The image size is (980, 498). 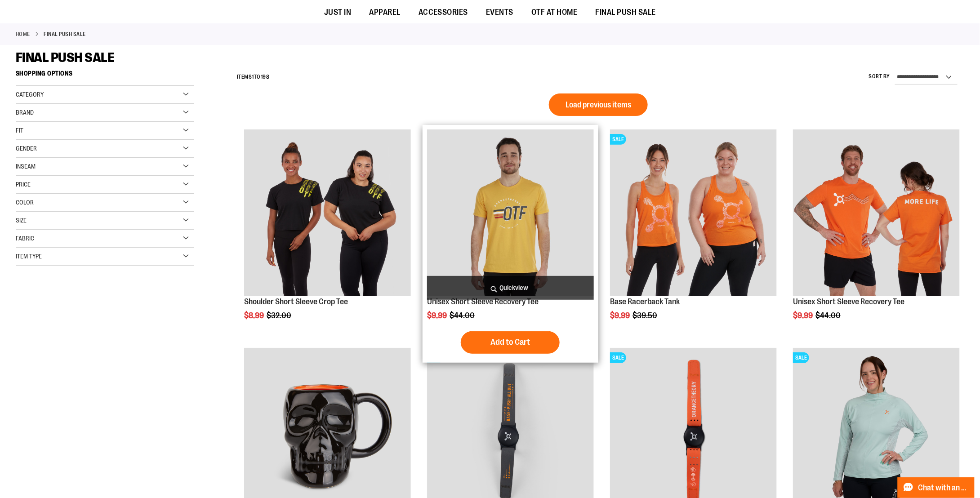 What do you see at coordinates (23, 34) in the screenshot?
I see `a: Home` at bounding box center [23, 34].